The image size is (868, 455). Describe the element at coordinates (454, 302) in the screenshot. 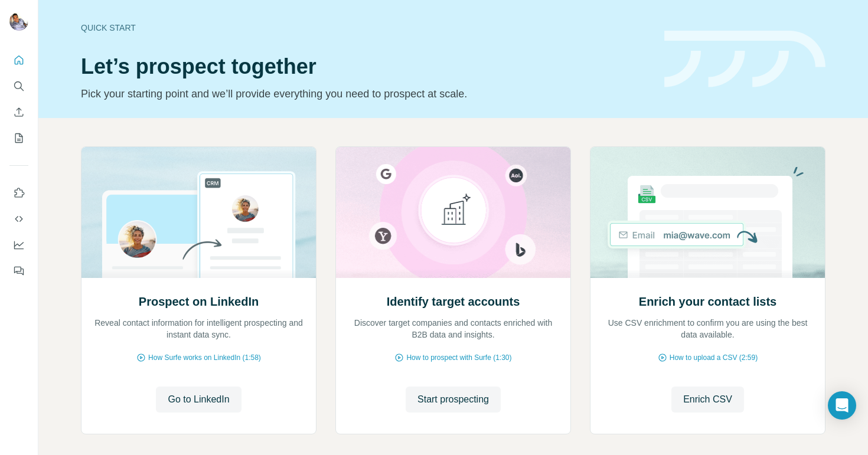

I see `h2: Identify target accounts` at that location.